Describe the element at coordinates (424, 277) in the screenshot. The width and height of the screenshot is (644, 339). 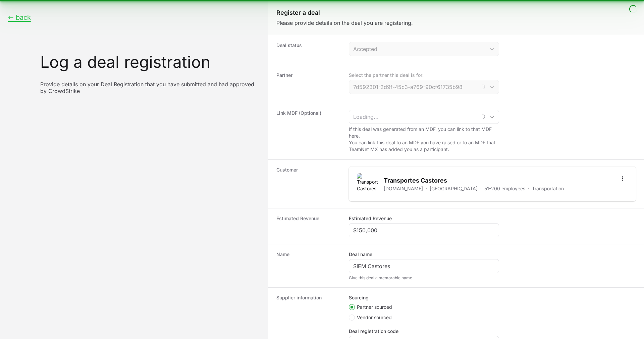
I see `div: Give this deal a memorable name` at that location.